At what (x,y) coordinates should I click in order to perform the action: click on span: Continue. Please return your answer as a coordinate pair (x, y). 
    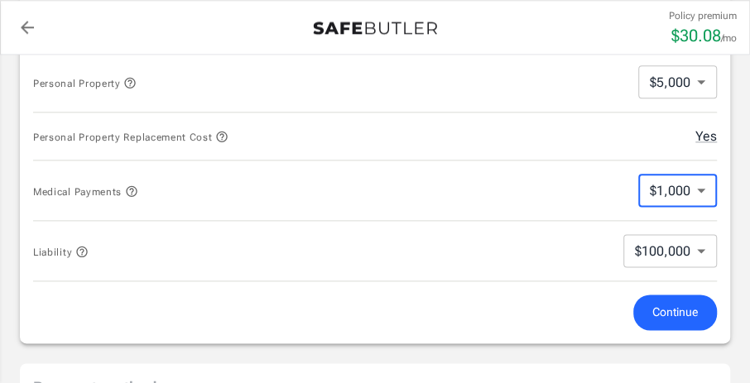
    Looking at the image, I should click on (675, 312).